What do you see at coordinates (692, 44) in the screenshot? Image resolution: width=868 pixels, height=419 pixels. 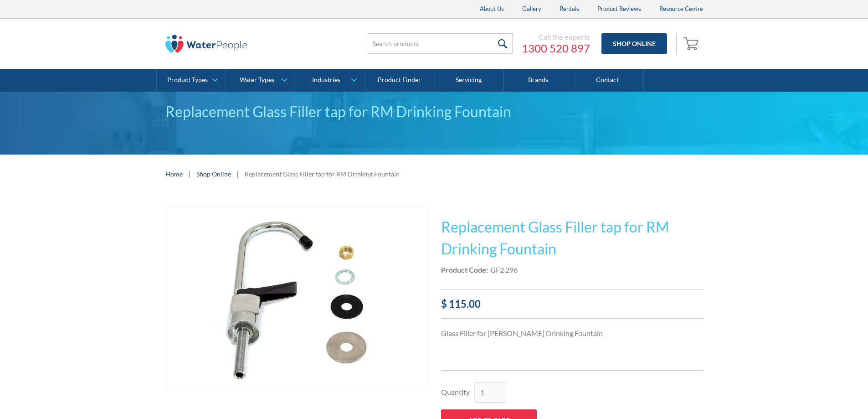 I see `img: shopping cart` at bounding box center [692, 44].